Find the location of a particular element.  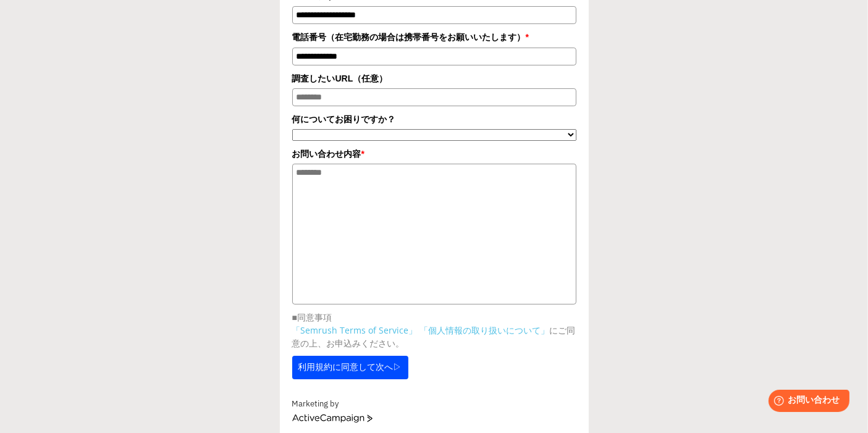

span: お問い合わせ is located at coordinates (56, 16).